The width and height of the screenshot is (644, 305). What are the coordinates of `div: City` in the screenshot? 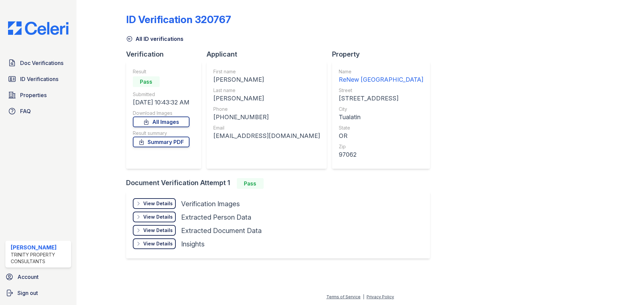 It's located at (382, 109).